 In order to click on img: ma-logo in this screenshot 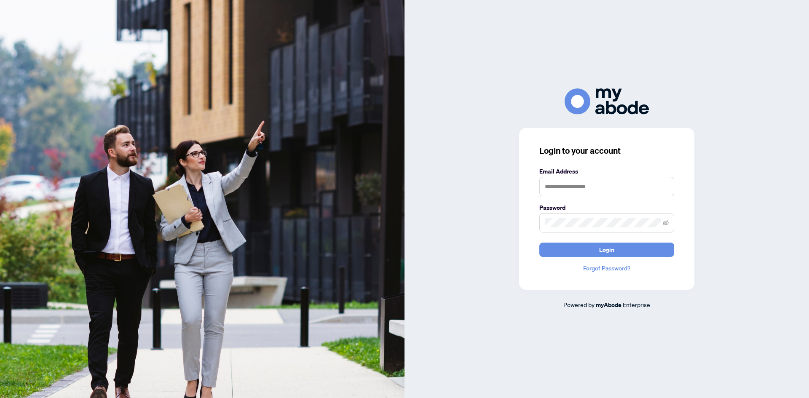, I will do `click(607, 101)`.